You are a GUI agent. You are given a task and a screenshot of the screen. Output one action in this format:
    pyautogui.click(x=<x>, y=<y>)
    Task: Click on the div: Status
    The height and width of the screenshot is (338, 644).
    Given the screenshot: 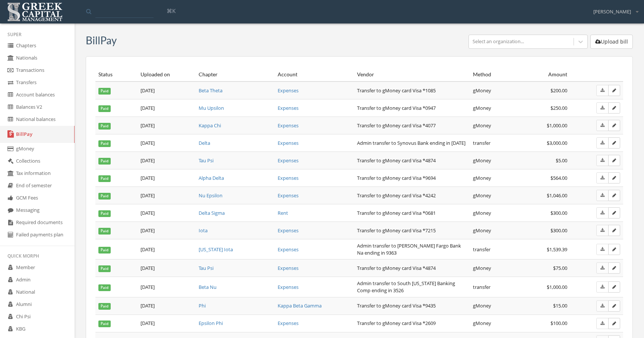 What is the action you would take?
    pyautogui.click(x=116, y=74)
    